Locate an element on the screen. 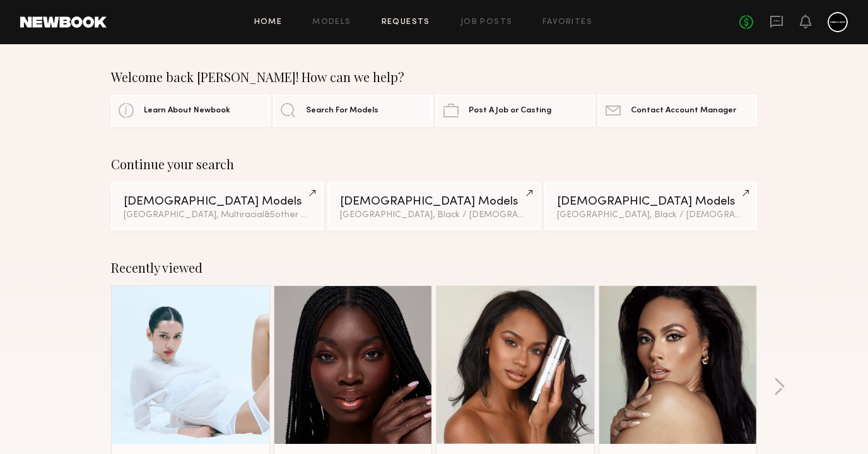 The image size is (868, 454). span: Learn About Newbook is located at coordinates (187, 111).